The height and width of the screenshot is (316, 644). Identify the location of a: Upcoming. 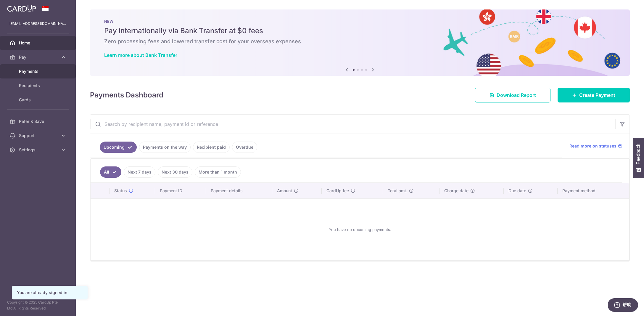
(118, 147).